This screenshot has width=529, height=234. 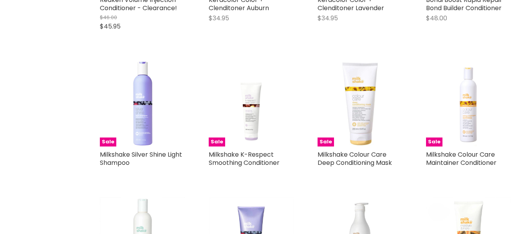 I want to click on a: Milkshake Silver Shine Light Shampoo, so click(x=141, y=159).